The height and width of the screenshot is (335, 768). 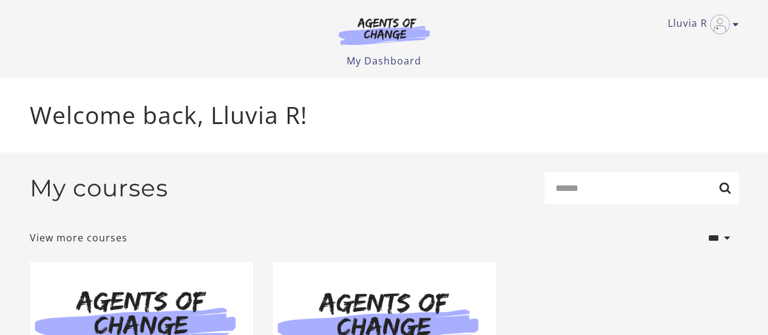 What do you see at coordinates (384, 31) in the screenshot?
I see `img: Agents of Change Logo` at bounding box center [384, 31].